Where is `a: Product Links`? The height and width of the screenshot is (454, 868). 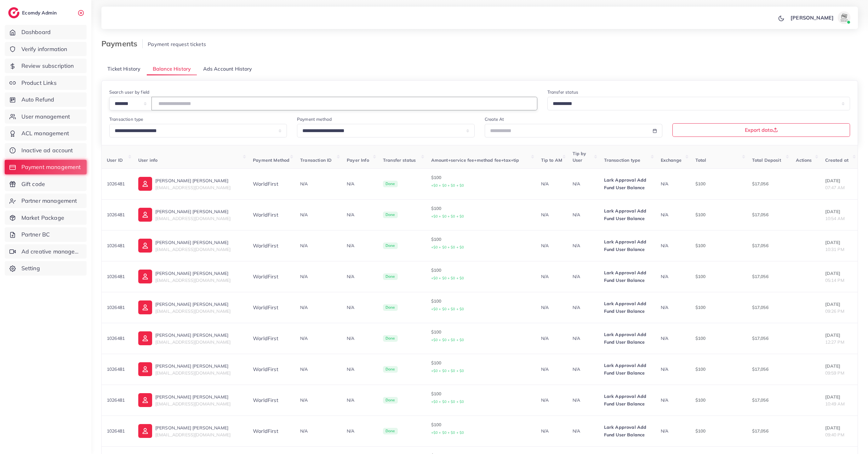 a: Product Links is located at coordinates (45, 83).